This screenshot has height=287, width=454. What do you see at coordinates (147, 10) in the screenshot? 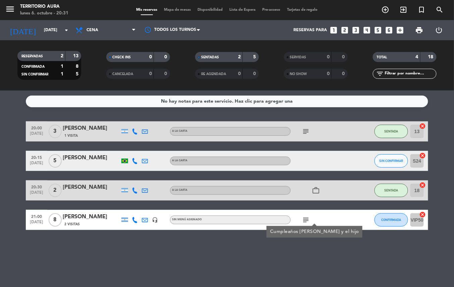
I see `span: Mis reservas` at bounding box center [147, 10].